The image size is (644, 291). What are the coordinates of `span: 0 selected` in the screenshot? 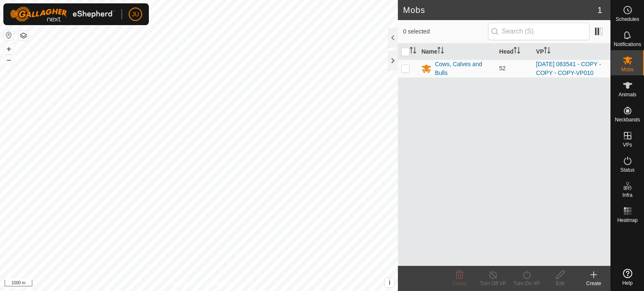 It's located at (445, 32).